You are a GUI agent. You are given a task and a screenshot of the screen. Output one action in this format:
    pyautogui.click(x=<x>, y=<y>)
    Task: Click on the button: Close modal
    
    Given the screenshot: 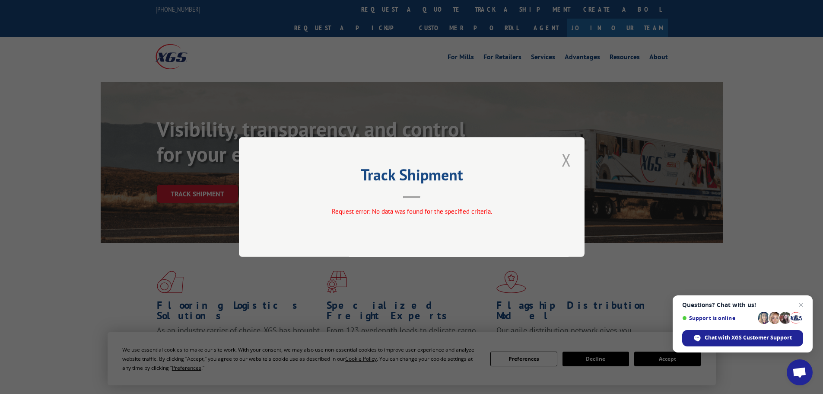 What is the action you would take?
    pyautogui.click(x=566, y=159)
    